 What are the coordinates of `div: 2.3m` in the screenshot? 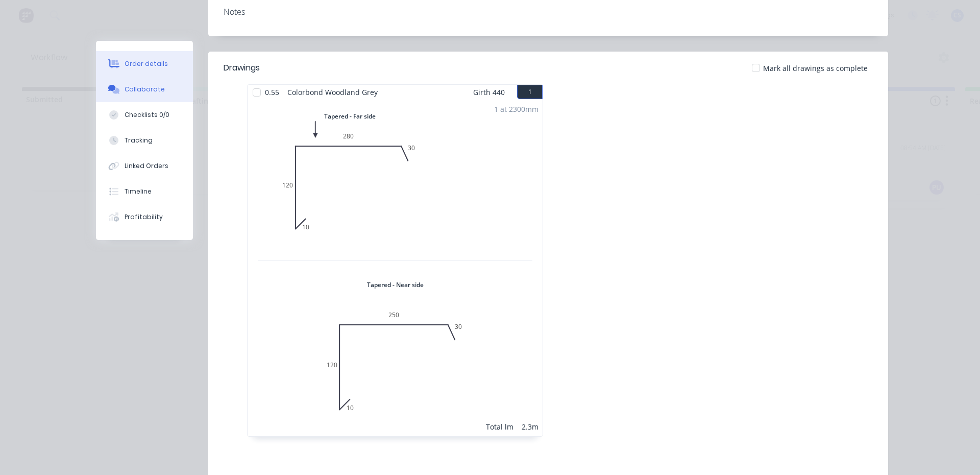 It's located at (530, 426).